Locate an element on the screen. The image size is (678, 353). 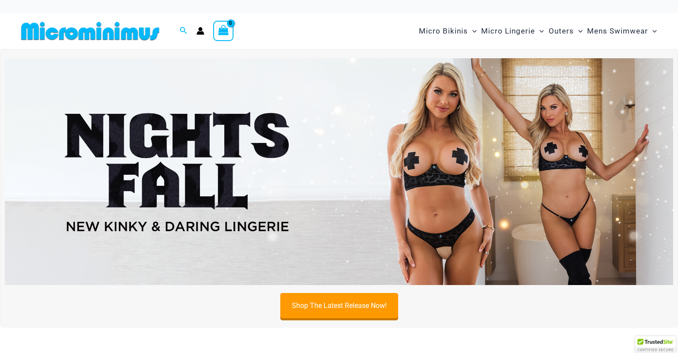
span: Mens Swimwear is located at coordinates (617, 31).